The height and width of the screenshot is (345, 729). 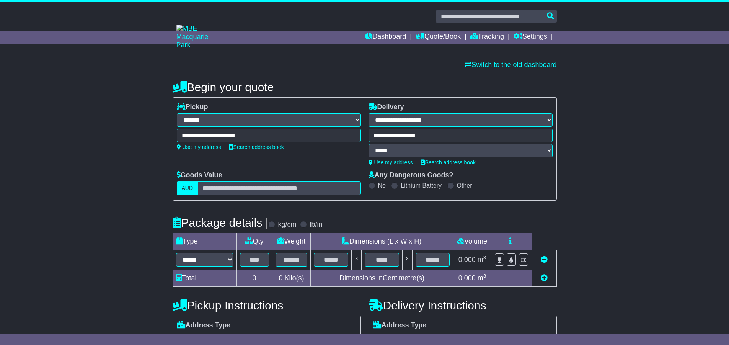 I want to click on label: No, so click(x=382, y=185).